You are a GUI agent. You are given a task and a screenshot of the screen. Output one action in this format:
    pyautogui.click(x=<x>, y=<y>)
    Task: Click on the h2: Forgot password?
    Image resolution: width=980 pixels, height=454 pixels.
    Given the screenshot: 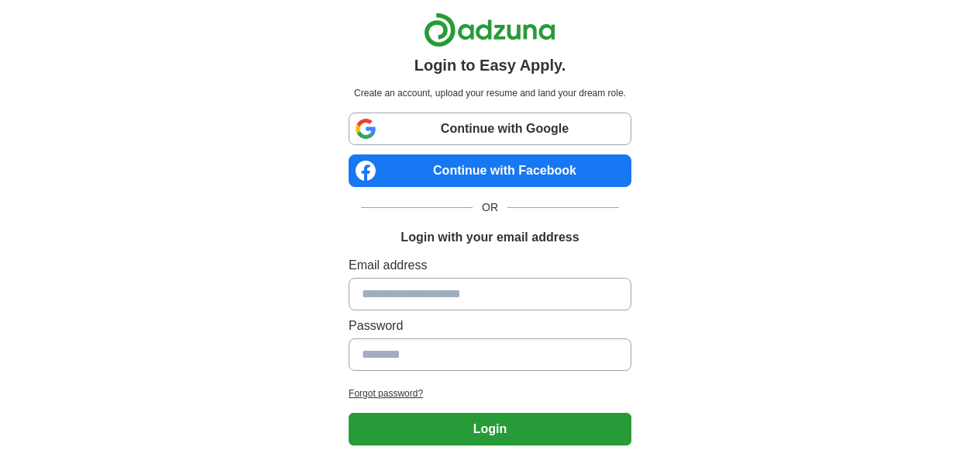 What is the action you would take?
    pyautogui.click(x=490, y=393)
    